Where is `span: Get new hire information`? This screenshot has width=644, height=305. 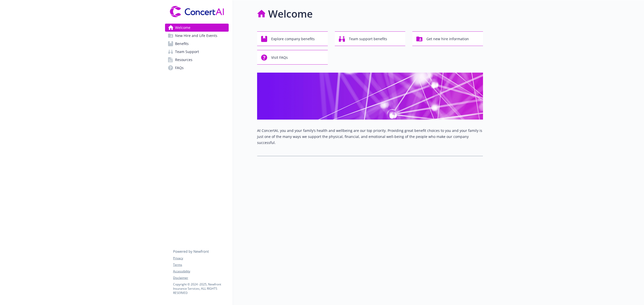
span: Get new hire information is located at coordinates (447, 39).